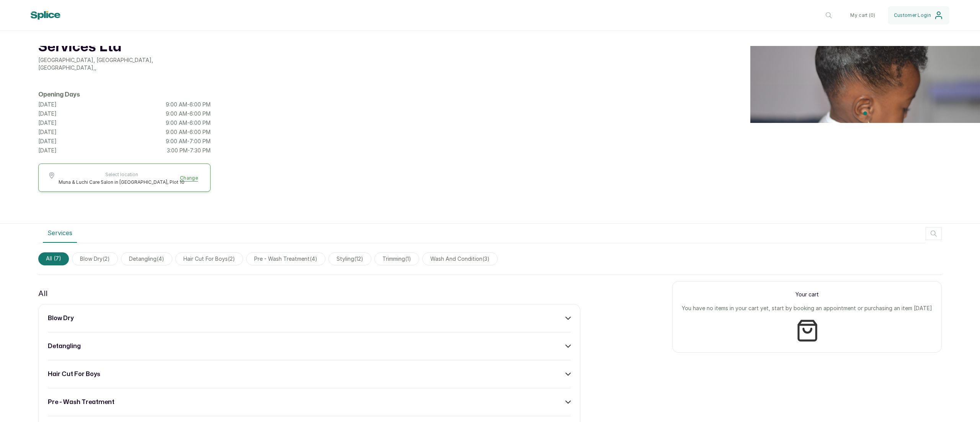  What do you see at coordinates (912, 15) in the screenshot?
I see `span: Customer Login` at bounding box center [912, 15].